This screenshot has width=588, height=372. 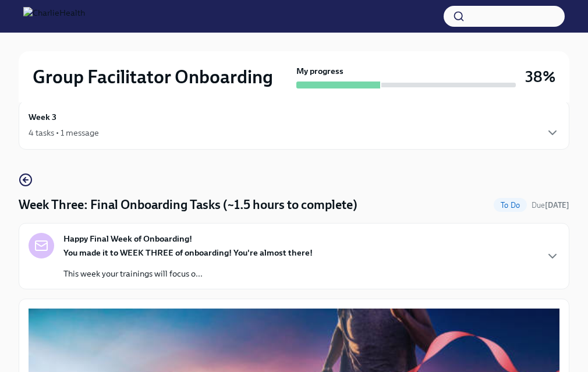 What do you see at coordinates (188, 205) in the screenshot?
I see `h4: Week Three: Final Onboarding Tasks (~1.5 hours to complete)` at bounding box center [188, 205].